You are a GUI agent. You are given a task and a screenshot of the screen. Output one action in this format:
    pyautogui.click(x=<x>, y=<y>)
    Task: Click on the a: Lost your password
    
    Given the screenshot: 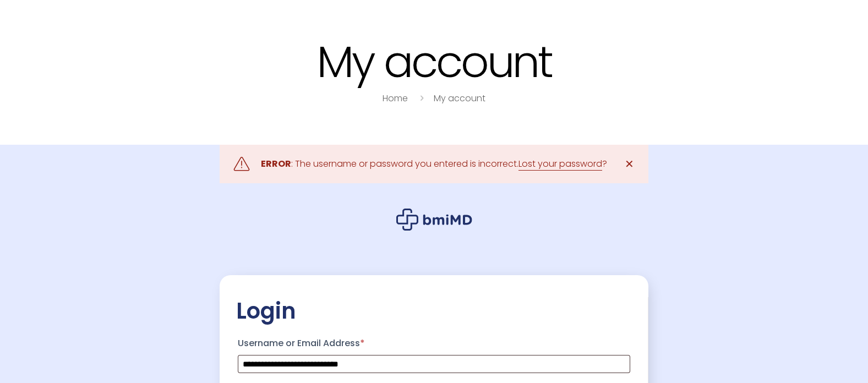 What is the action you would take?
    pyautogui.click(x=561, y=164)
    